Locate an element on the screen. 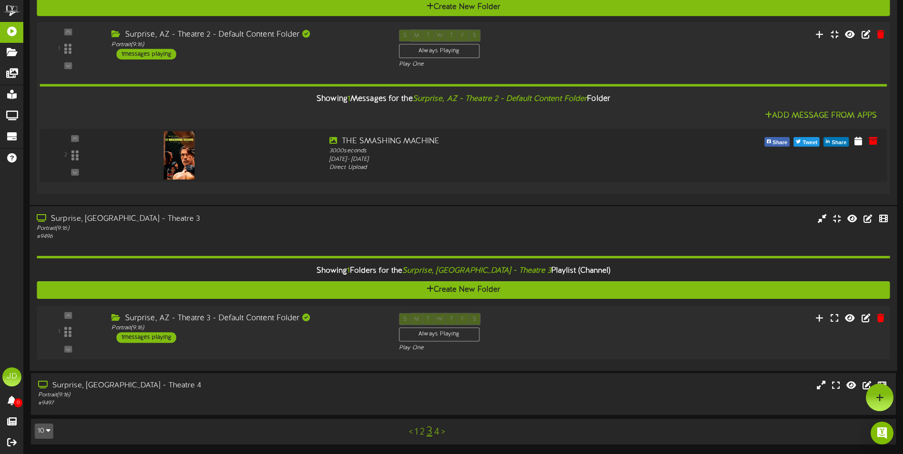 This screenshot has width=903, height=454. i: Surprise, AZ - Theatre 2 - Default Content Folder is located at coordinates (500, 99).